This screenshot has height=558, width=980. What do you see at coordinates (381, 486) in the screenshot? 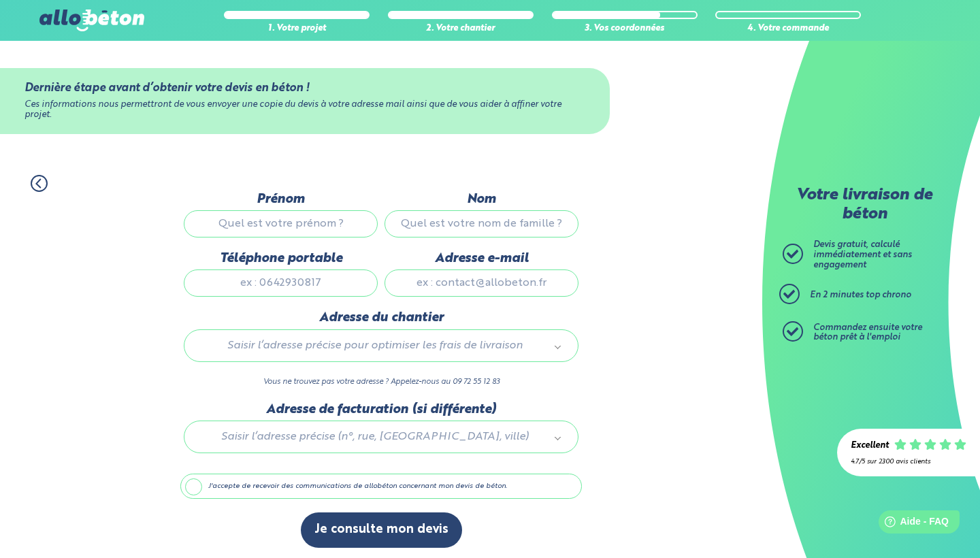
I see `label: J'accepte de recevoir des communications de allobéton concernant mon devis de béton.` at bounding box center [381, 486].